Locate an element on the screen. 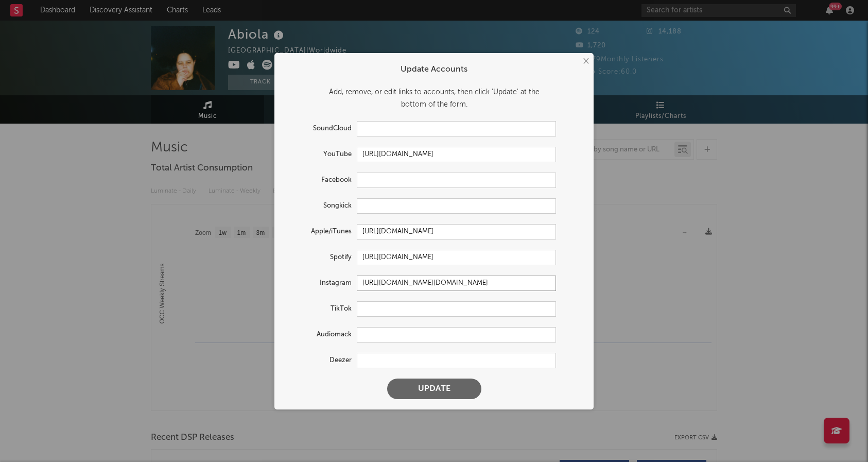 The width and height of the screenshot is (868, 462). label: YouTube is located at coordinates (321, 155).